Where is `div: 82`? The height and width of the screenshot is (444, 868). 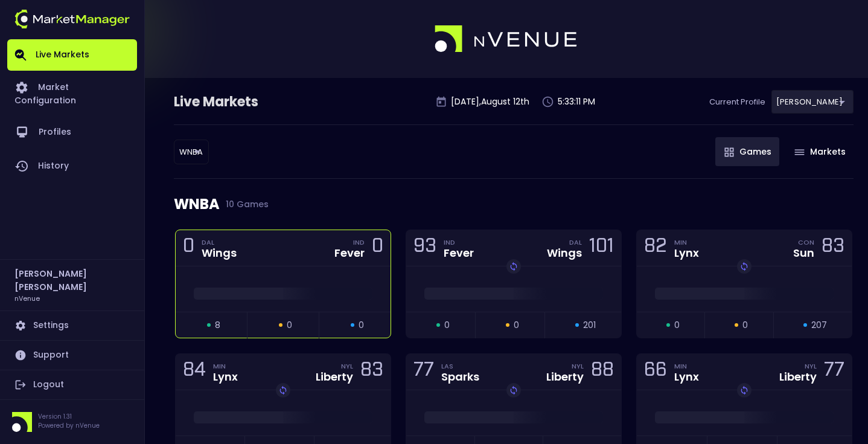 div: 82 is located at coordinates (656, 247).